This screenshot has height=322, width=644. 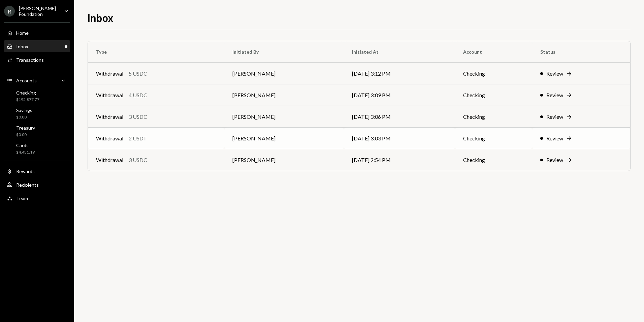 What do you see at coordinates (399, 52) in the screenshot?
I see `th: Initiated At` at bounding box center [399, 52].